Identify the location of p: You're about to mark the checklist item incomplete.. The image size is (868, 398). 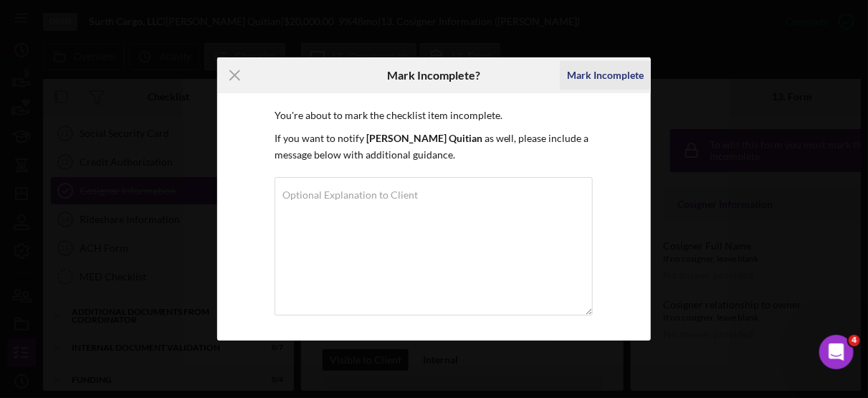
(434, 115).